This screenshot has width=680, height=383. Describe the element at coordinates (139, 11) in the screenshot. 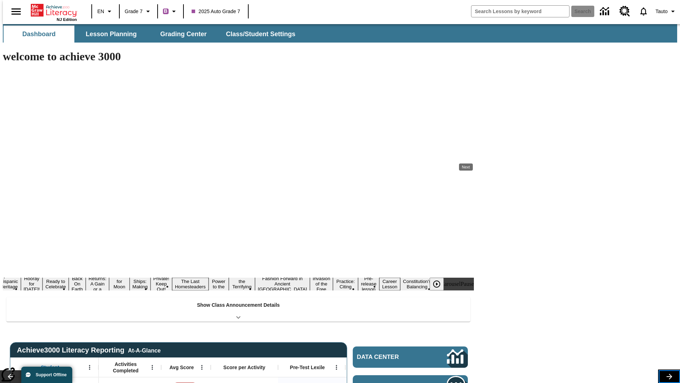

I see `button: Grade: Grade 7, Select a grade` at that location.